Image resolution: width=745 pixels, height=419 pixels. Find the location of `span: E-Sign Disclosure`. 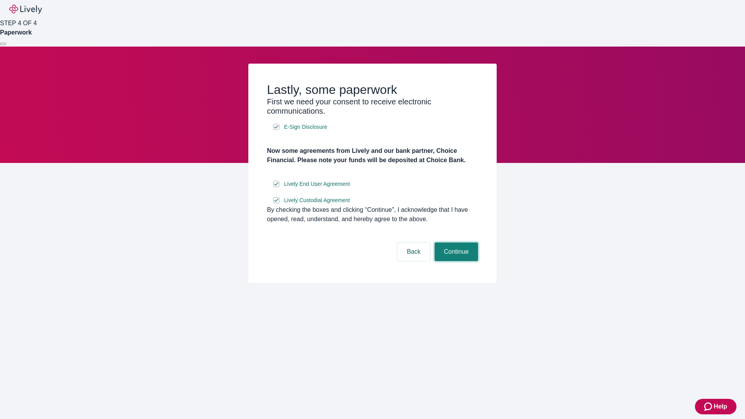

span: E-Sign Disclosure is located at coordinates (306, 127).